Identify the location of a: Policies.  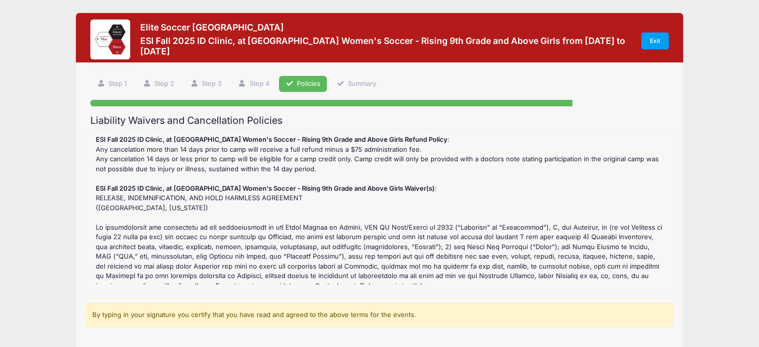
(303, 84).